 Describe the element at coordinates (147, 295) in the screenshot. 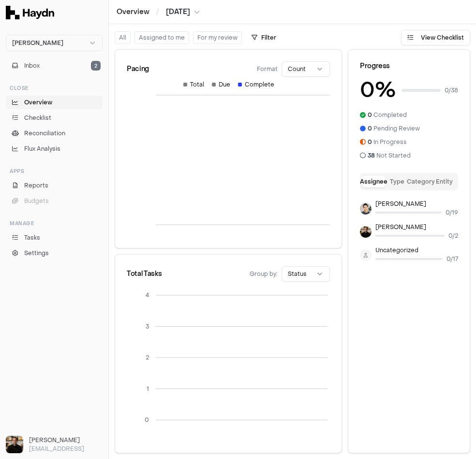

I see `tspan: 4` at that location.